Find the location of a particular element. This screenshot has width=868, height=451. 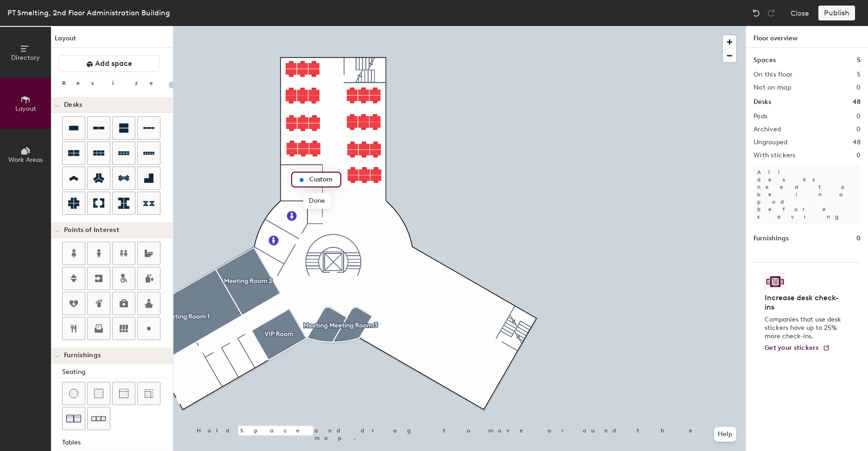

span: Furnishings is located at coordinates (82, 355).